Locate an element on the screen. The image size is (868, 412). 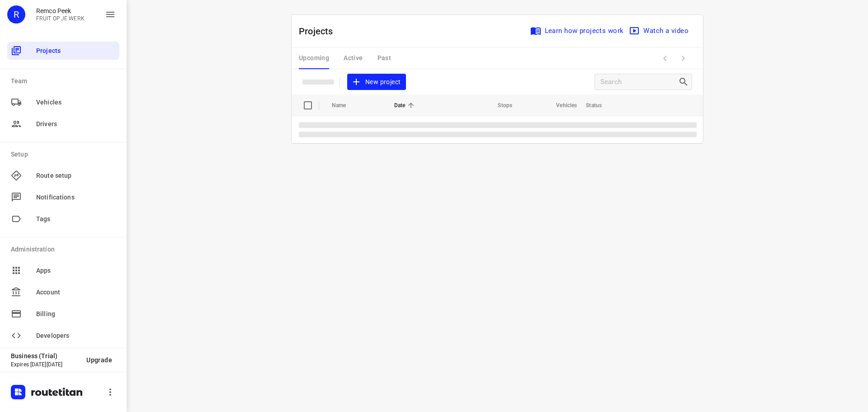
span: Billing is located at coordinates (76, 314).